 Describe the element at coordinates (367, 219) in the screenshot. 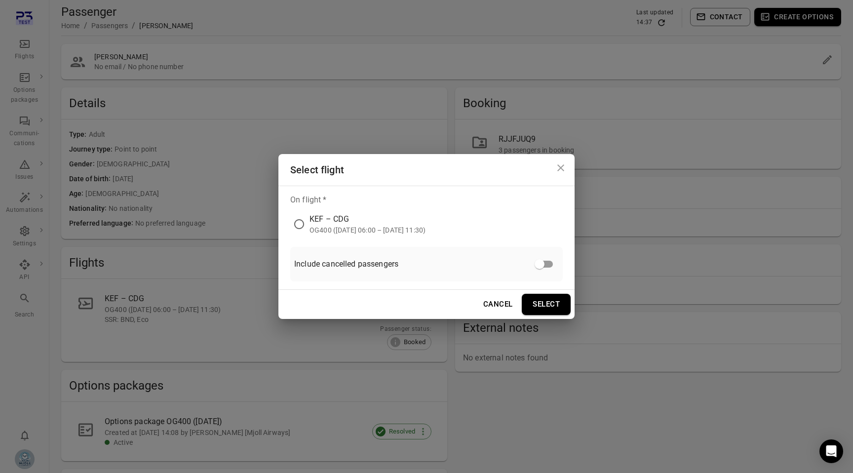

I see `div: KEF – CDG` at that location.